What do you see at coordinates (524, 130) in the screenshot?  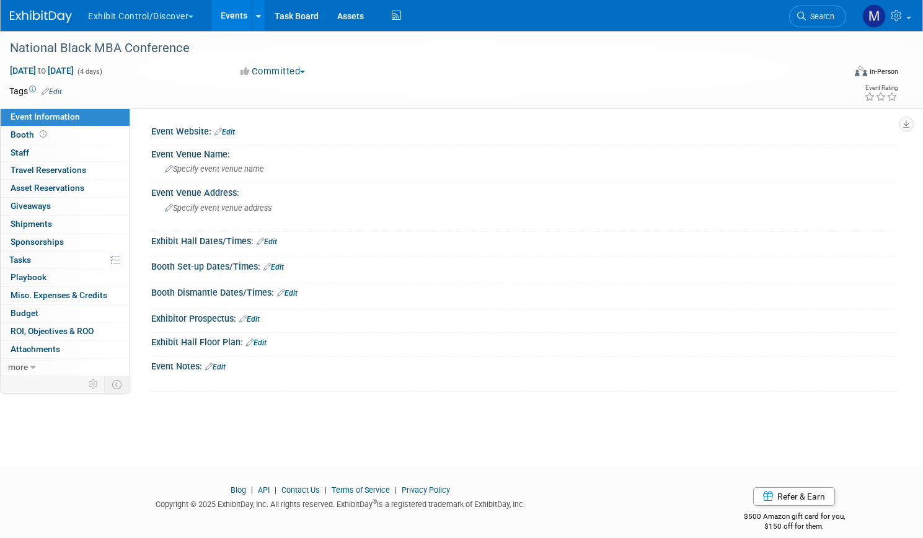 I see `div: Event Website:` at bounding box center [524, 130].